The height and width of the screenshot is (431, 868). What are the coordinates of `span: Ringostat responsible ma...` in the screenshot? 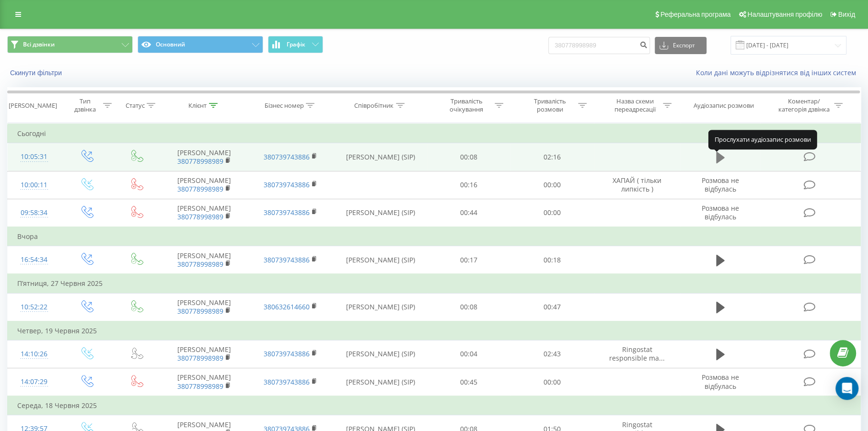 It's located at (637, 354).